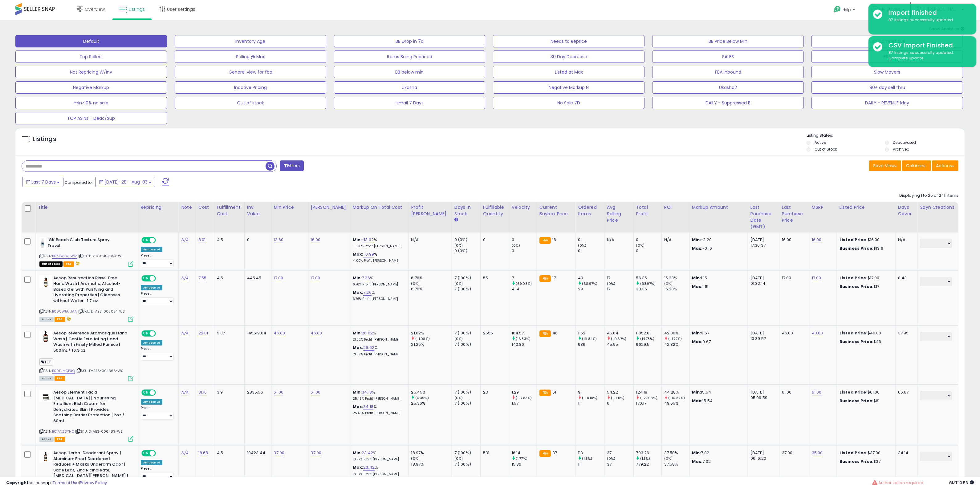 This screenshot has width=980, height=489. Describe the element at coordinates (204, 453) in the screenshot. I see `a: 18.68` at that location.